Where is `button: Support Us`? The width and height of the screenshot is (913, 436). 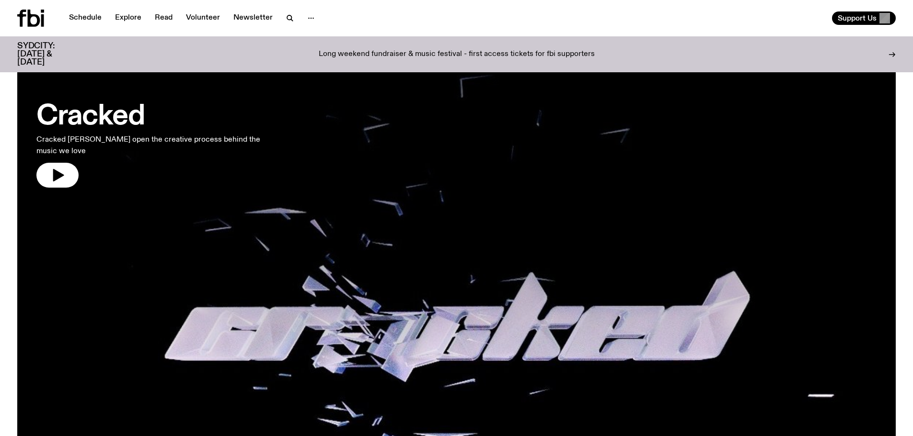 button: Support Us is located at coordinates (863, 18).